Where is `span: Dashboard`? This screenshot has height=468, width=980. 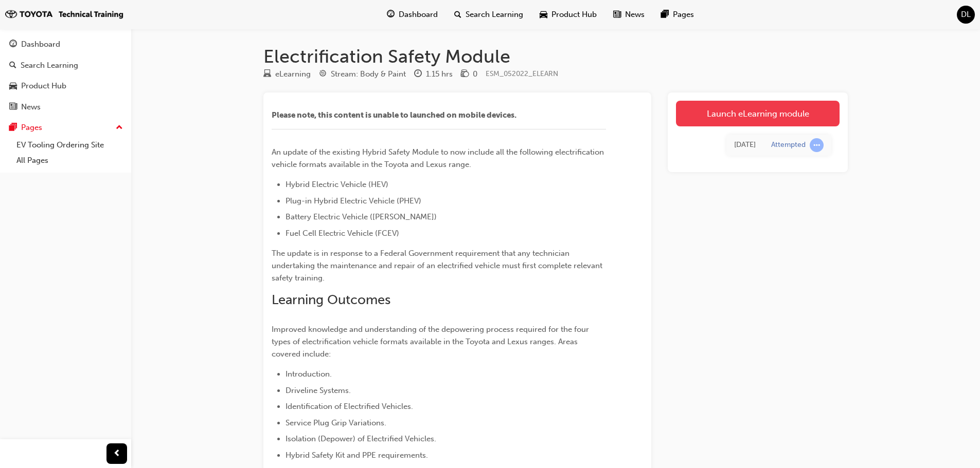 span: Dashboard is located at coordinates (418, 14).